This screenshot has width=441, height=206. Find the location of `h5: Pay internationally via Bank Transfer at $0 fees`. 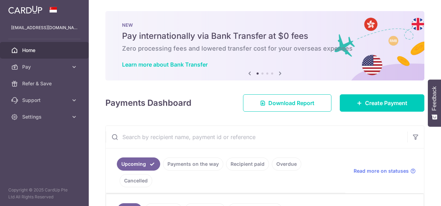

h5: Pay internationally via Bank Transfer at $0 fees is located at coordinates (265, 36).